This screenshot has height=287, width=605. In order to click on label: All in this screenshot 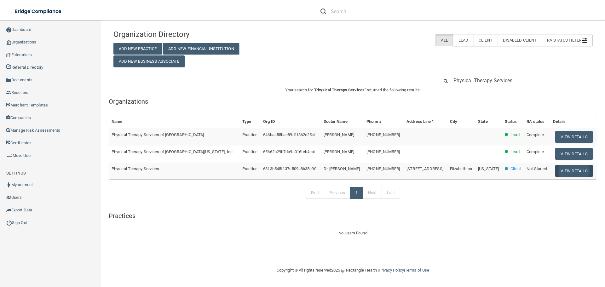, I will do `click(444, 40)`.